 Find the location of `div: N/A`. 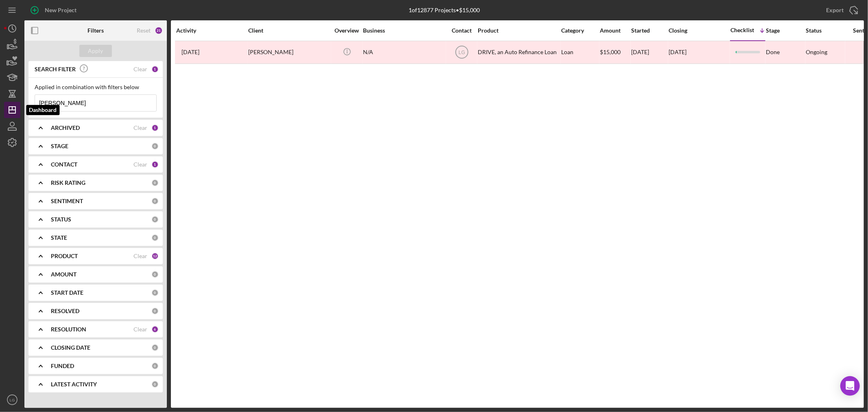

div: N/A is located at coordinates (404, 52).